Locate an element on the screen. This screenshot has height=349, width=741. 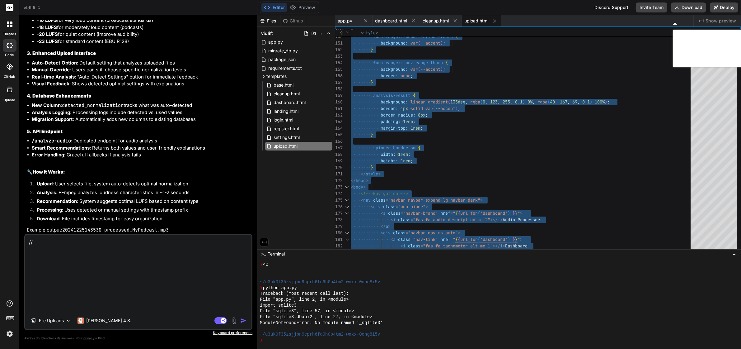
span: 0% is located at coordinates (530, 102).